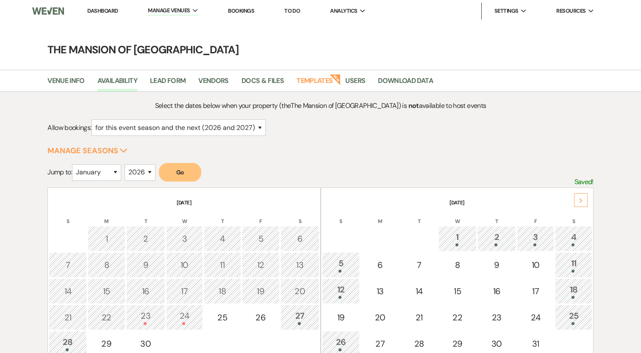  Describe the element at coordinates (292, 11) in the screenshot. I see `a: To Do` at that location.